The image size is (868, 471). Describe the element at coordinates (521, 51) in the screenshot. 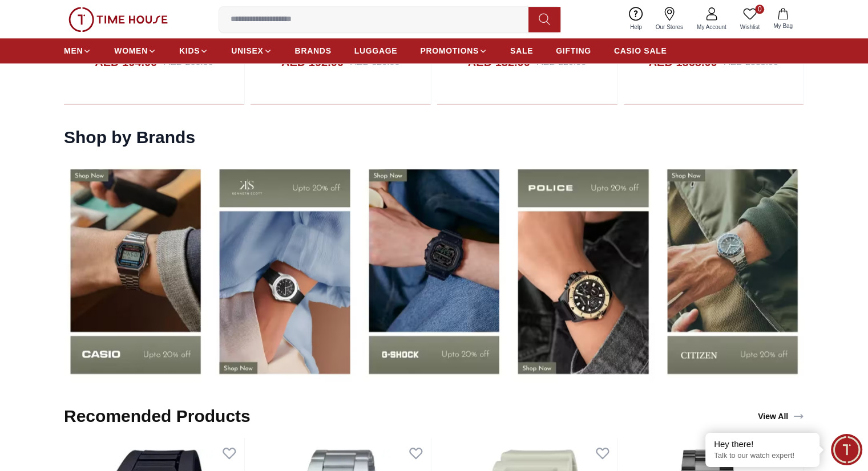

I see `a: SALE` at that location.